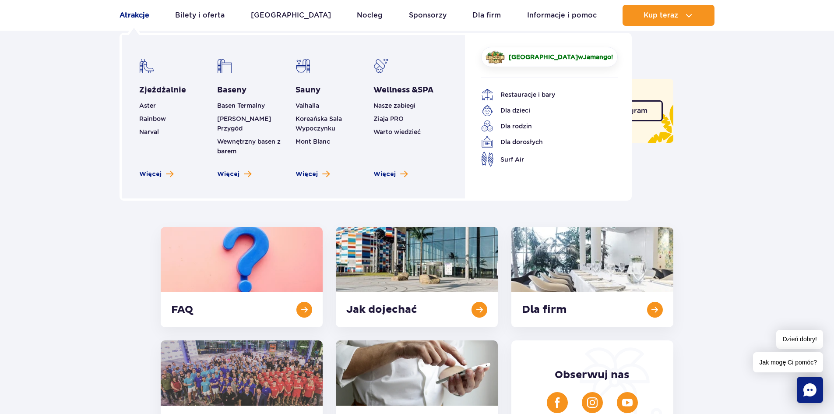  I want to click on span: Dzień dobry!, so click(799, 339).